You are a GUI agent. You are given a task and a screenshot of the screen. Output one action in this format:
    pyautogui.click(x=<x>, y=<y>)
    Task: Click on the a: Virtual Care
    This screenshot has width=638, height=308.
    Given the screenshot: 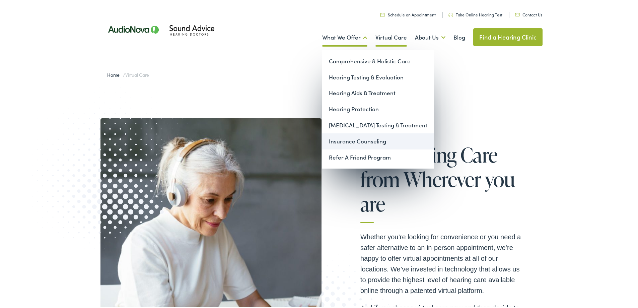 What is the action you would take?
    pyautogui.click(x=391, y=36)
    